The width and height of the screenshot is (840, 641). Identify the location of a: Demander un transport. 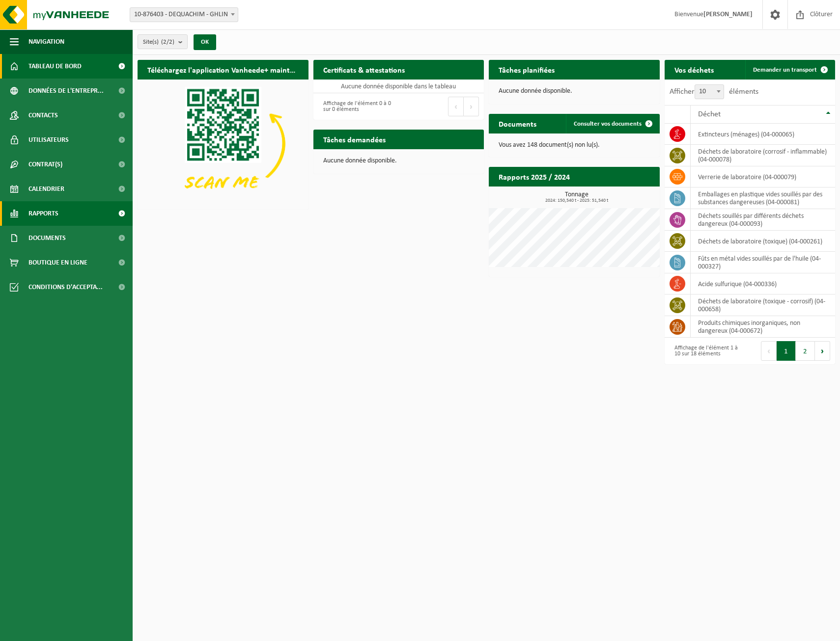
(789, 69).